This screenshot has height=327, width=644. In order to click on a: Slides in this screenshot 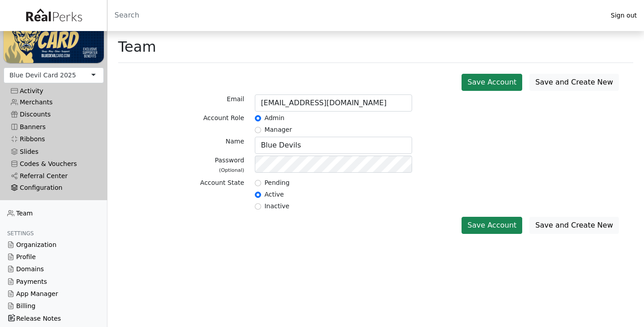, I will do `click(53, 151)`.